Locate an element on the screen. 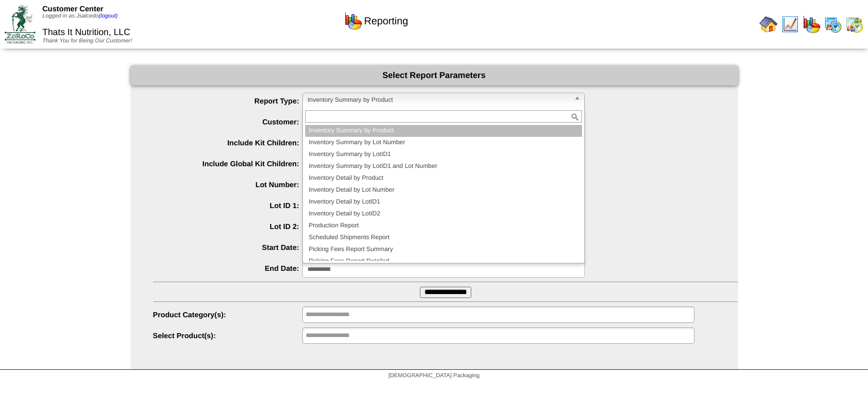 The width and height of the screenshot is (868, 393). label: Start Date: is located at coordinates (227, 247).